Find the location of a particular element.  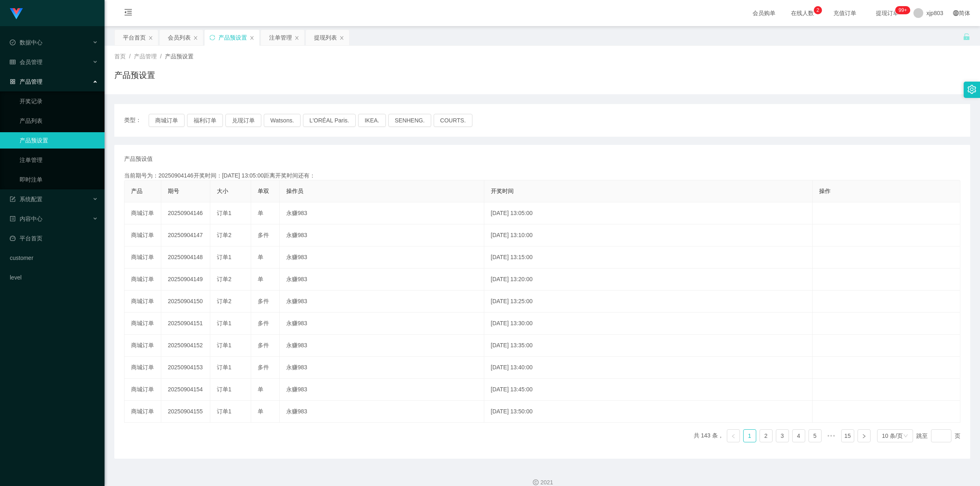

i: 图标: setting is located at coordinates (972, 90).